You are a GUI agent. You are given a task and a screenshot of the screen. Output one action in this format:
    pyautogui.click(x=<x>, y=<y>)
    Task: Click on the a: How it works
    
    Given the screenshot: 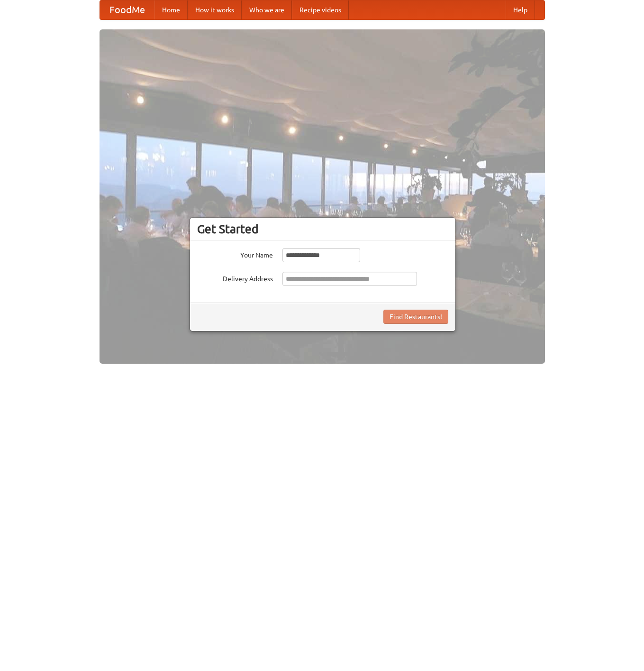 What is the action you would take?
    pyautogui.click(x=214, y=10)
    